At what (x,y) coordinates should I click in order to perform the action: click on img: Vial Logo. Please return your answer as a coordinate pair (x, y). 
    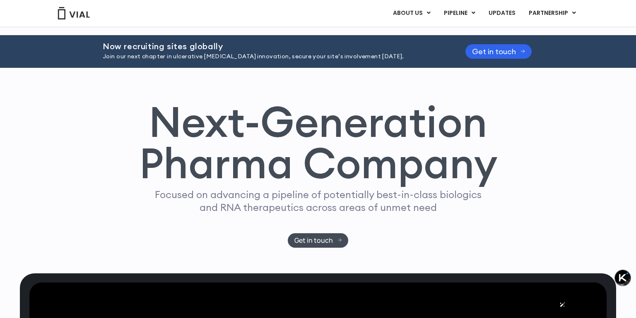
    Looking at the image, I should click on (74, 13).